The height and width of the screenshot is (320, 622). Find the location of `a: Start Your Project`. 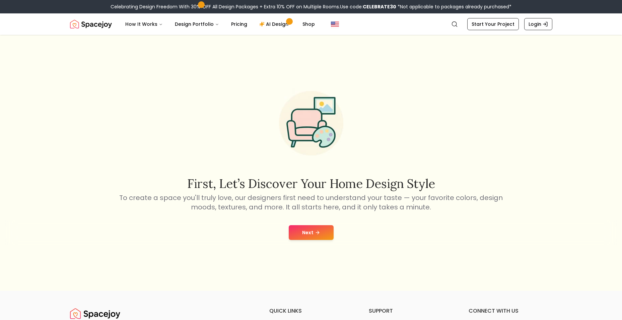

a: Start Your Project is located at coordinates (493, 24).